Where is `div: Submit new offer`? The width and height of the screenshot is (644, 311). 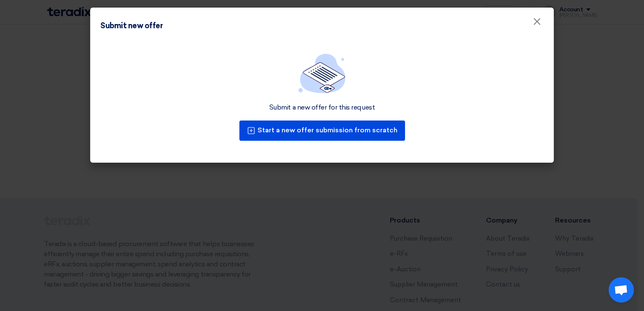
div: Submit new offer is located at coordinates (132, 26).